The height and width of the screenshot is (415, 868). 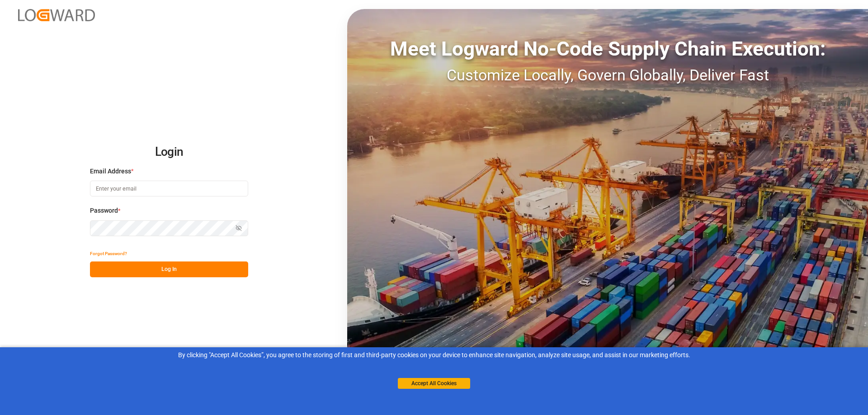 I want to click on div: Meet Logward No-Code Supply Chain Execution:, so click(x=608, y=49).